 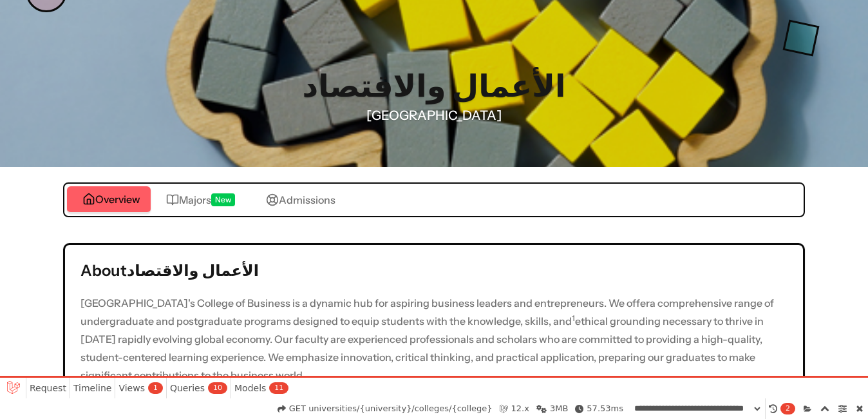 What do you see at coordinates (307, 200) in the screenshot?
I see `span: Admissions` at bounding box center [307, 200].